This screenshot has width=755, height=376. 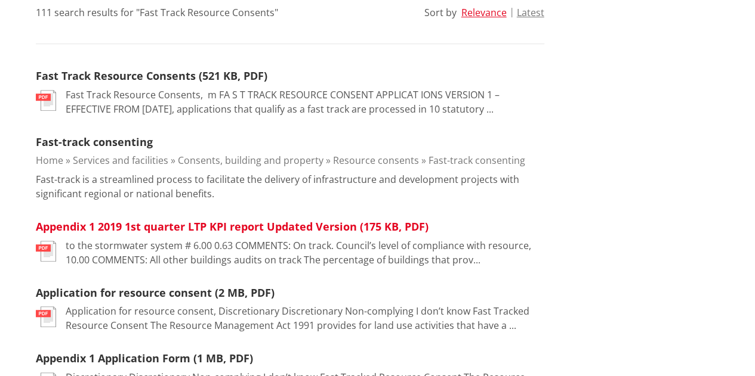 What do you see at coordinates (484, 13) in the screenshot?
I see `button: Relevance` at bounding box center [484, 13].